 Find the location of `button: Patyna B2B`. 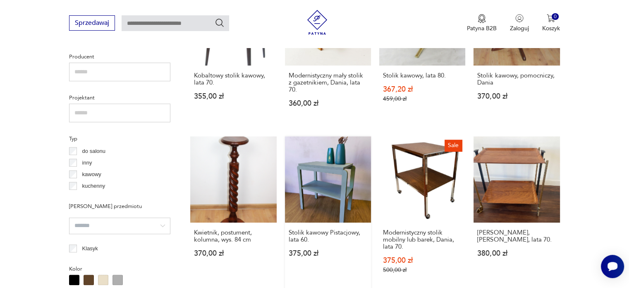

button: Patyna B2B is located at coordinates (482, 23).